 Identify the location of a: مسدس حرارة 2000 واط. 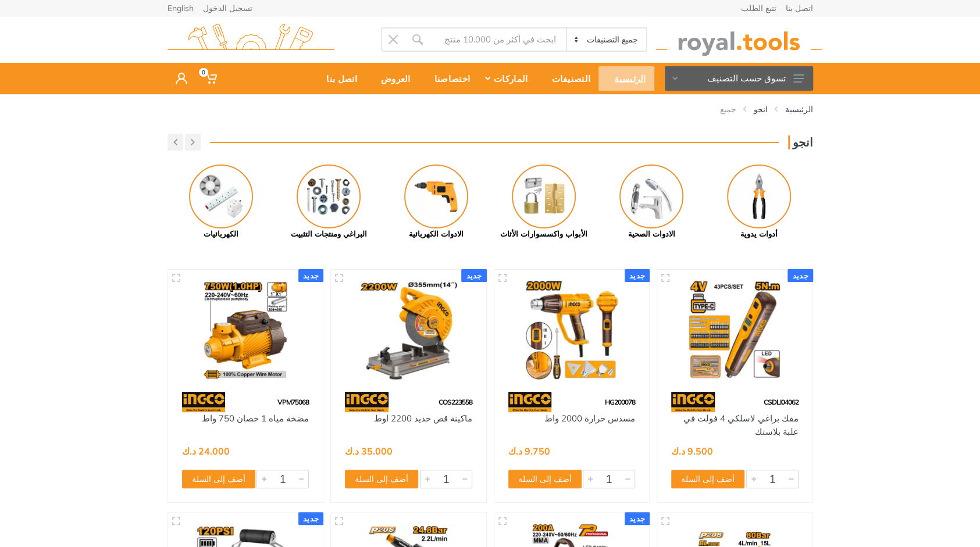
(590, 418).